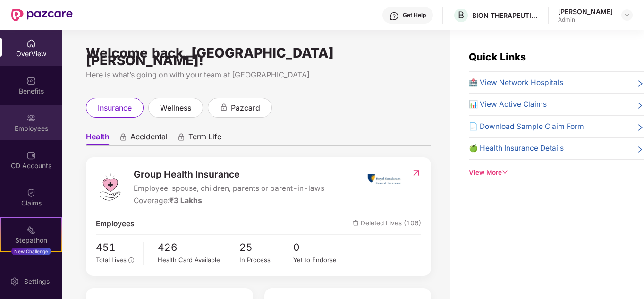  I want to click on span: Employee, spouse, children, parents or parent-in-laws, so click(229, 189).